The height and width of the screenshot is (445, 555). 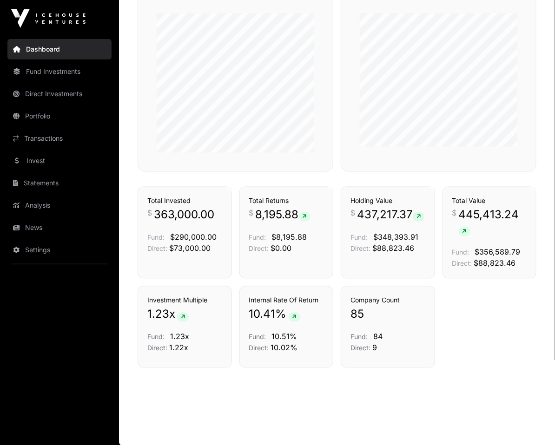 What do you see at coordinates (60, 72) in the screenshot?
I see `a: Fund Investments` at bounding box center [60, 72].